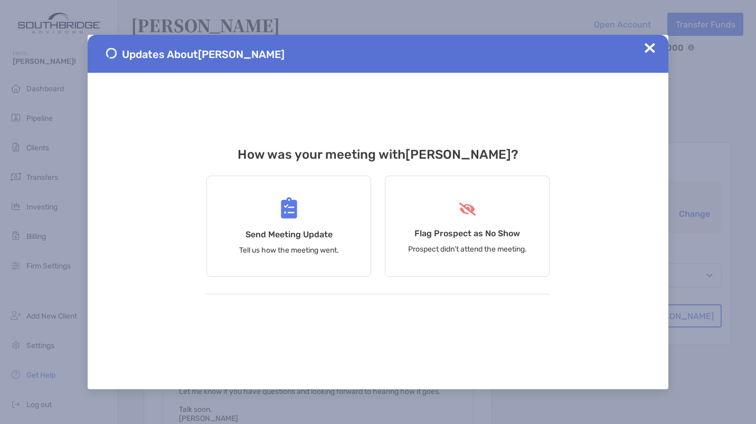  I want to click on p: Tell us how the meeting went., so click(289, 250).